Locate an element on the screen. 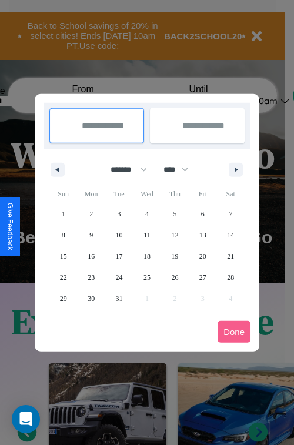  button: 18 is located at coordinates (146, 256).